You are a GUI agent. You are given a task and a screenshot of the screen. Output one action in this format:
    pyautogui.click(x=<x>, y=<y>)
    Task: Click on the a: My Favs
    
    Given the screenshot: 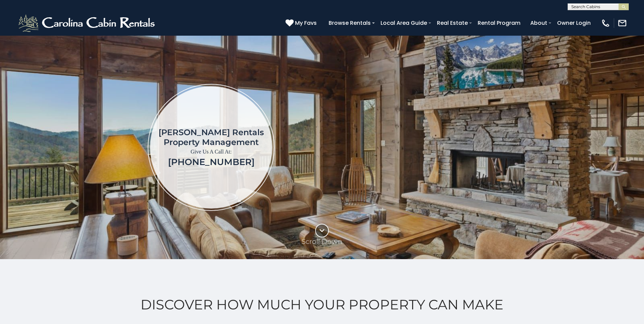 What is the action you would take?
    pyautogui.click(x=302, y=23)
    